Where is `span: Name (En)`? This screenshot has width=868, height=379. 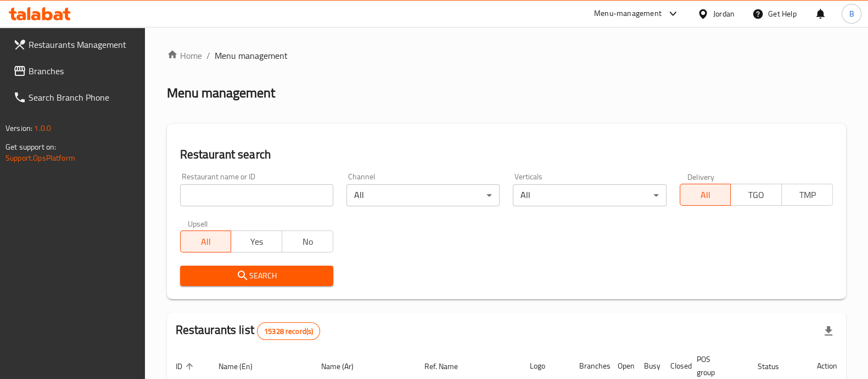
span: Name (En) is located at coordinates (243, 366).